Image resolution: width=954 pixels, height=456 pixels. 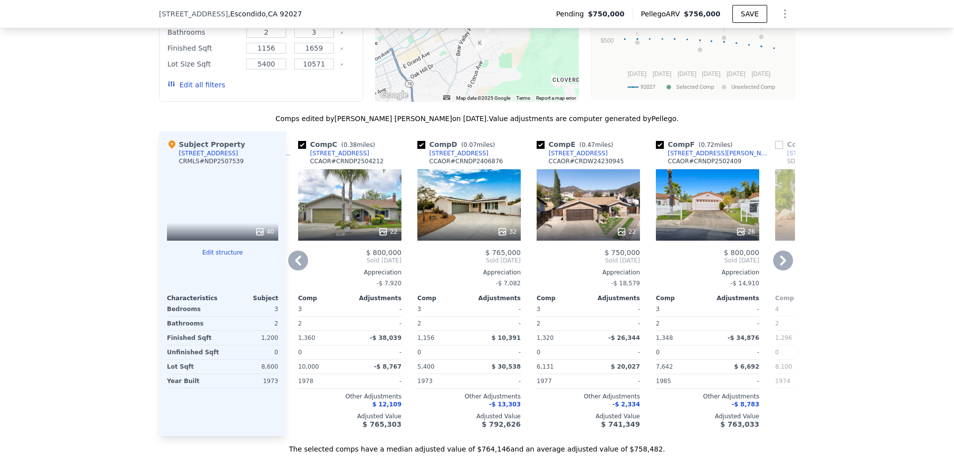 I want to click on span: $ 765,000, so click(x=503, y=253).